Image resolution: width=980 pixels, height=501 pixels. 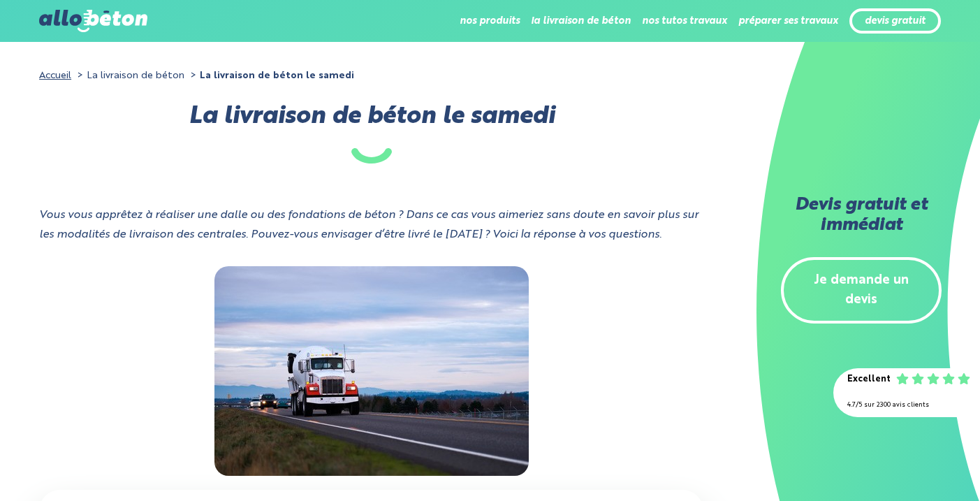 I want to click on li: nos produits, so click(x=489, y=21).